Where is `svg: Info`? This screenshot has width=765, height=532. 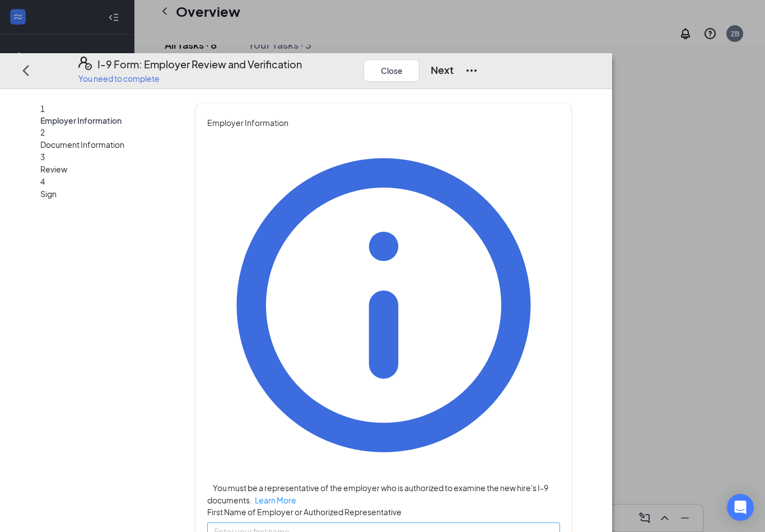 svg: Info is located at coordinates (384, 305).